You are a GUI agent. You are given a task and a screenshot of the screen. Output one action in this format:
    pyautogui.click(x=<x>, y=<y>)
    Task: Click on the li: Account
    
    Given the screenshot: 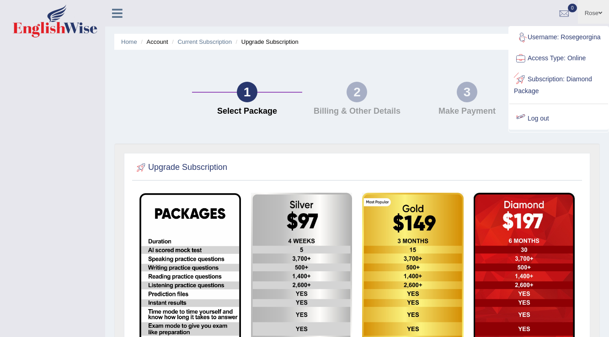 What is the action you would take?
    pyautogui.click(x=153, y=42)
    